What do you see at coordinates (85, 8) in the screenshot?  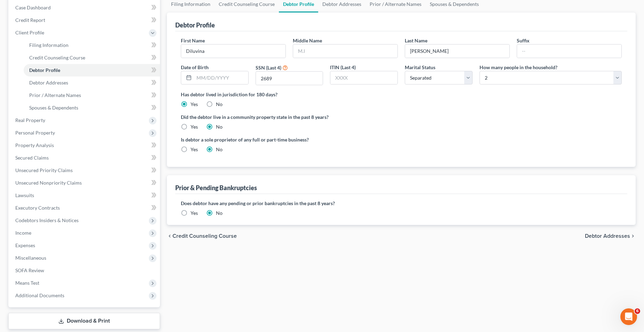 I see `a: Case Dashboard` at bounding box center [85, 8].